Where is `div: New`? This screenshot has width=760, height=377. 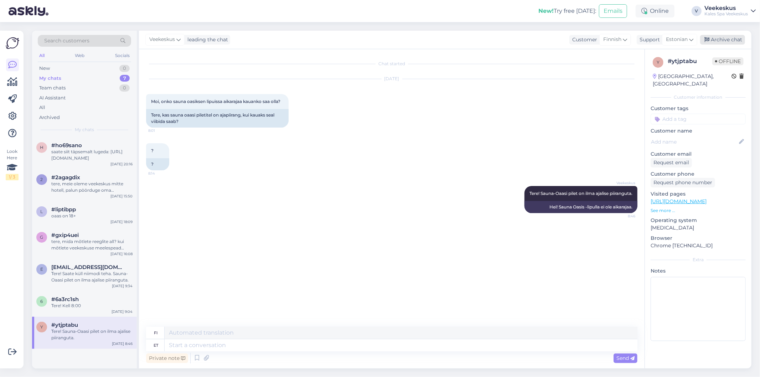
div: New is located at coordinates (45, 68).